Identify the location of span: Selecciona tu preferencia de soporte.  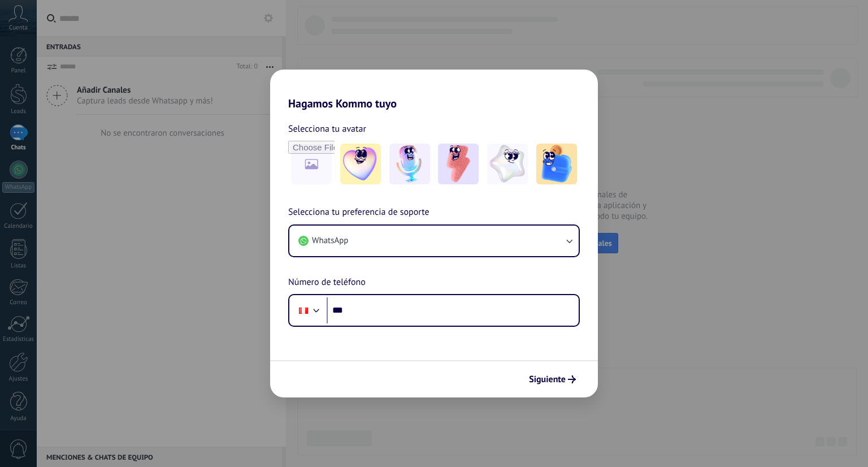
(359, 213).